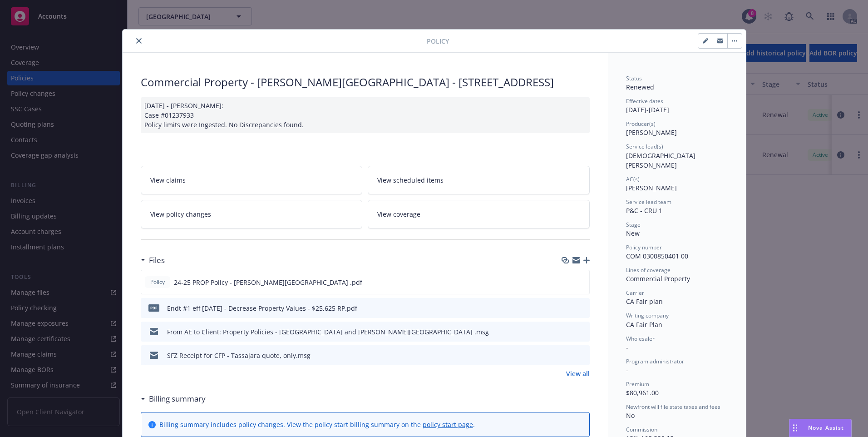 This screenshot has width=868, height=437. I want to click on span: Carrier, so click(636, 293).